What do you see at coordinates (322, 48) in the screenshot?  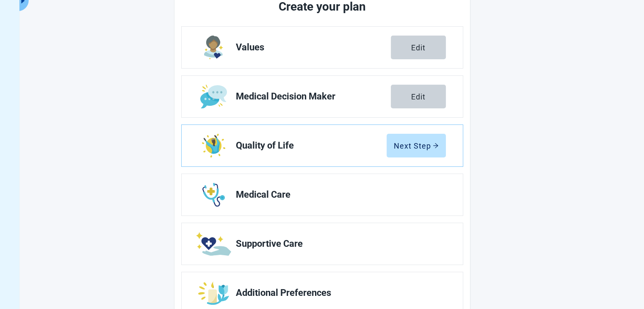 I see `a: Edit Values section` at bounding box center [322, 48].